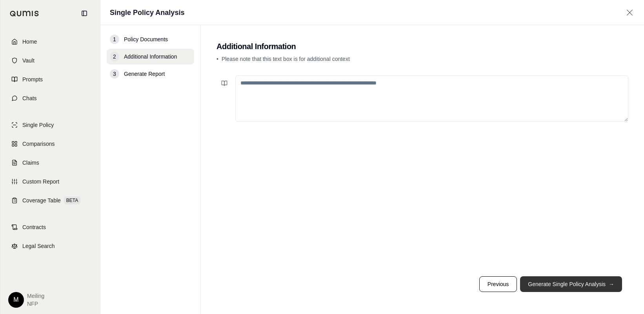  I want to click on button: Previous, so click(498, 284).